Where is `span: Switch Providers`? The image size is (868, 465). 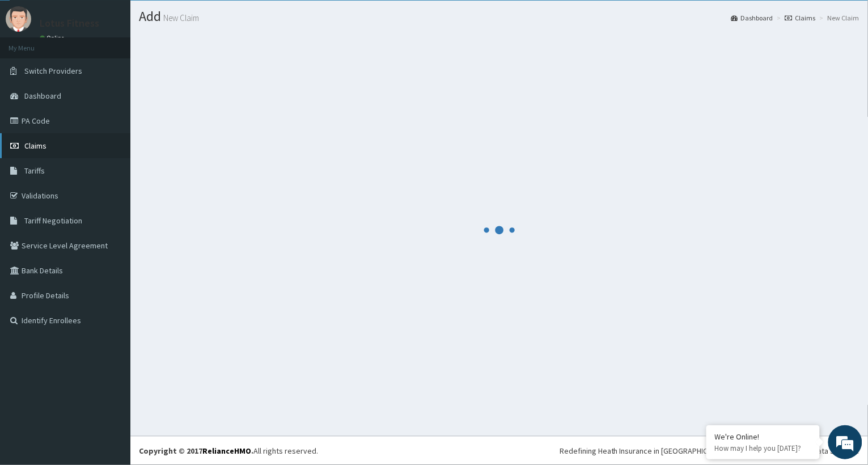 span: Switch Providers is located at coordinates (54, 71).